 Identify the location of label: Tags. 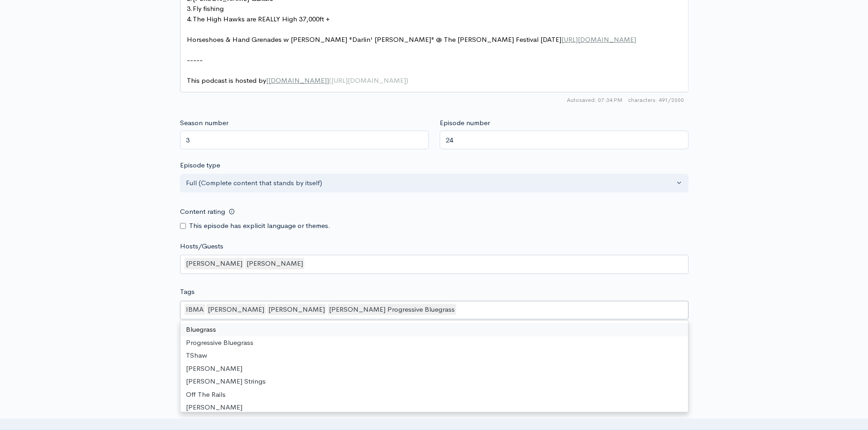
(187, 292).